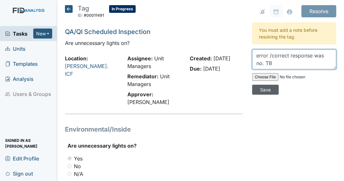 Image resolution: width=344 pixels, height=181 pixels. I want to click on strong: Approver:, so click(140, 94).